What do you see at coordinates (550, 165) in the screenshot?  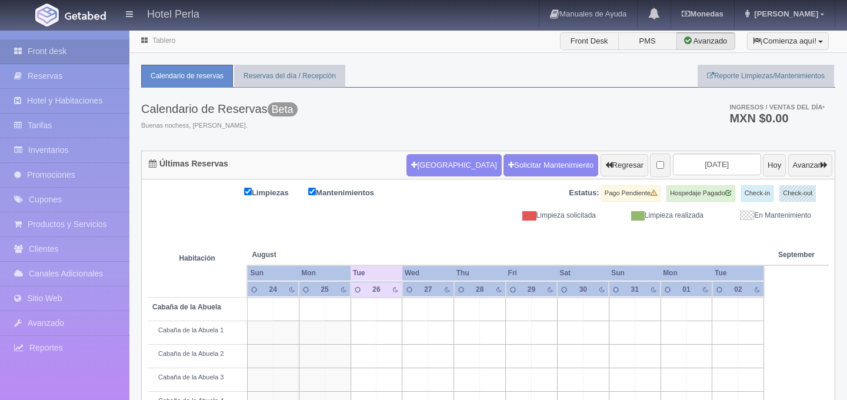 I see `a: Solicitar Mantenimiento` at bounding box center [550, 165].